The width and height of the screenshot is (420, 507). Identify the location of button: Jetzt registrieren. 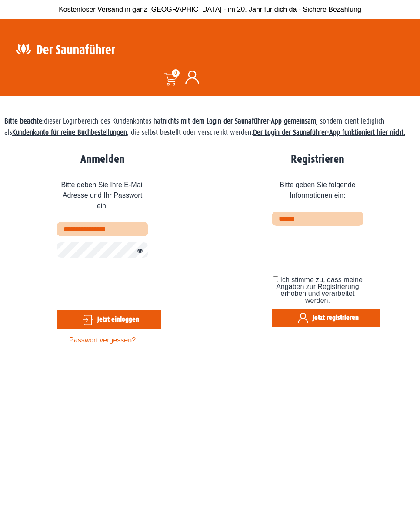
(326, 318).